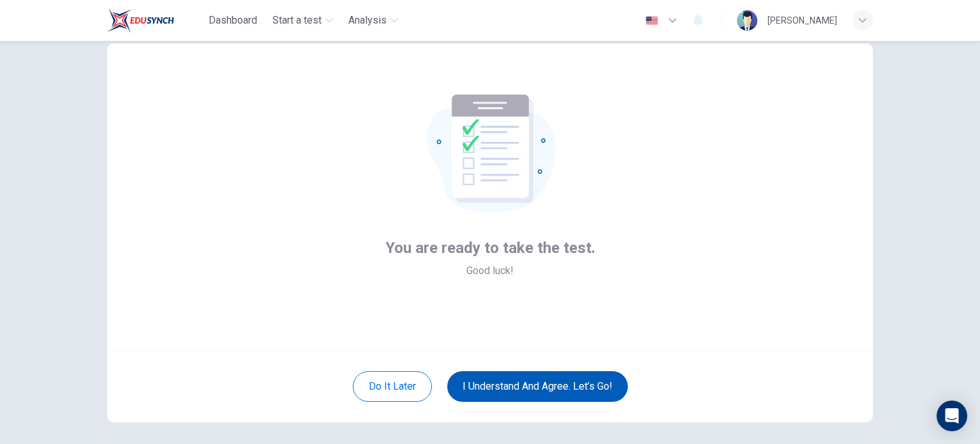  What do you see at coordinates (490, 248) in the screenshot?
I see `span: You are ready to take the test.` at bounding box center [490, 248].